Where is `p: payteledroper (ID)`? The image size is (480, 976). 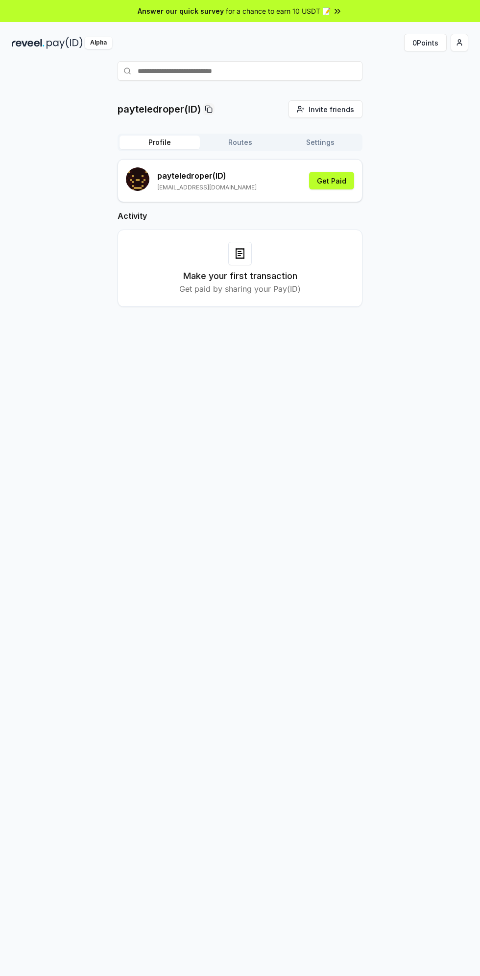
p: payteledroper (ID) is located at coordinates (207, 176).